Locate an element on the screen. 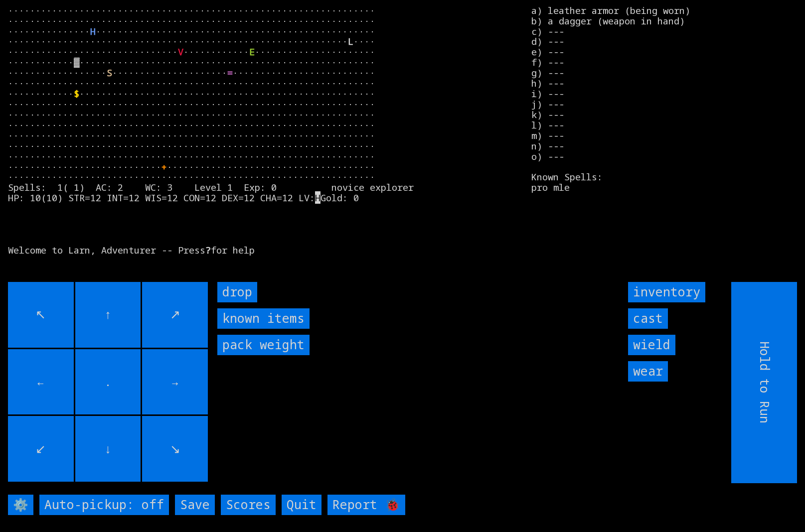  font: L is located at coordinates (350, 41).